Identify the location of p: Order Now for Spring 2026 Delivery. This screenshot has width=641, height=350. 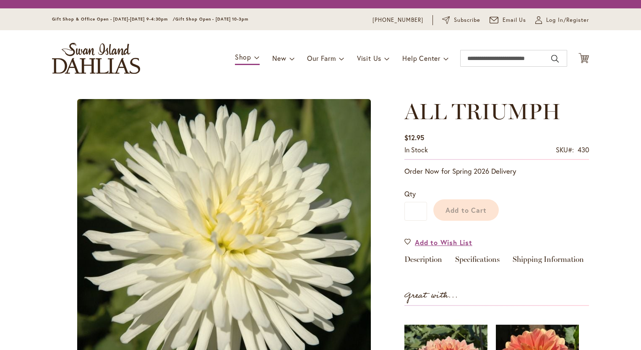
(497, 171).